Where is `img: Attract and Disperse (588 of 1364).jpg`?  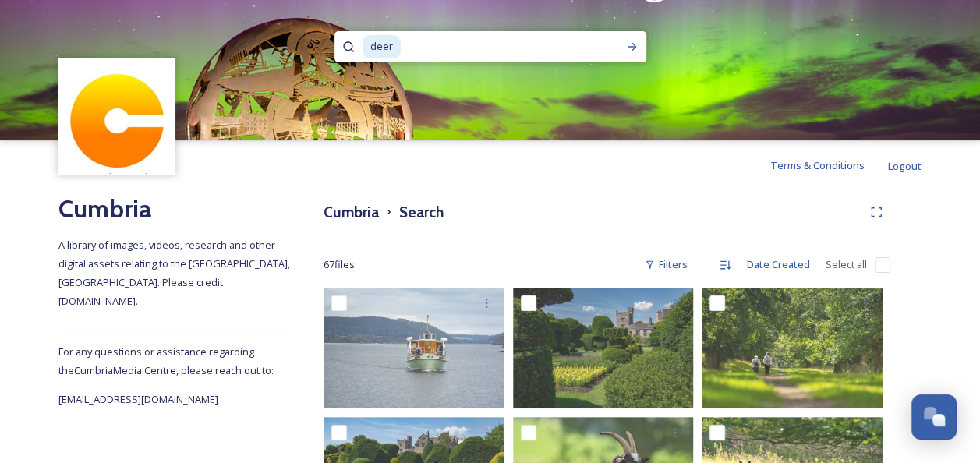
img: Attract and Disperse (588 of 1364).jpg is located at coordinates (604, 348).